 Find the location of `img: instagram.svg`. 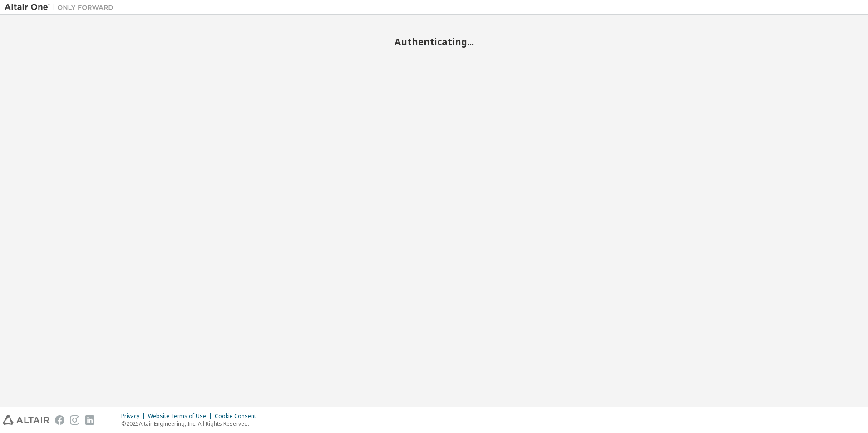

img: instagram.svg is located at coordinates (74, 420).